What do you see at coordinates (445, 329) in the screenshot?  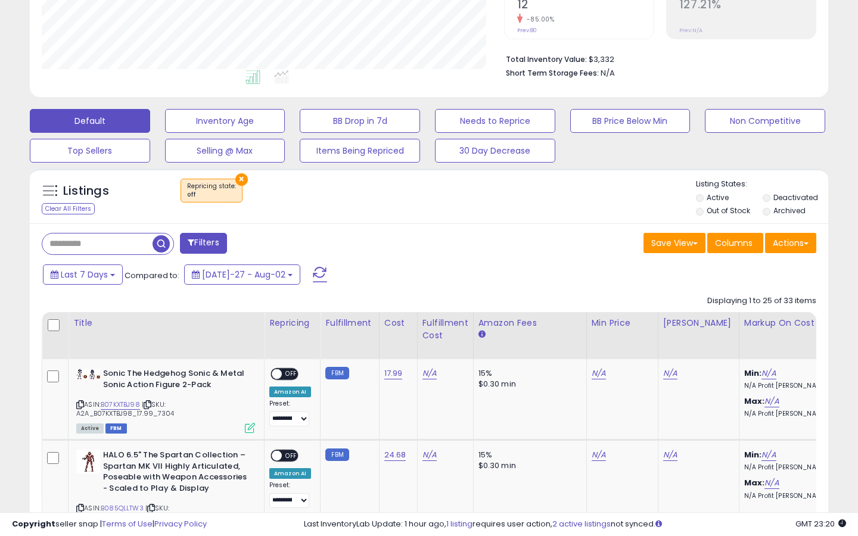 I see `div: Fulfillment Cost` at bounding box center [445, 329].